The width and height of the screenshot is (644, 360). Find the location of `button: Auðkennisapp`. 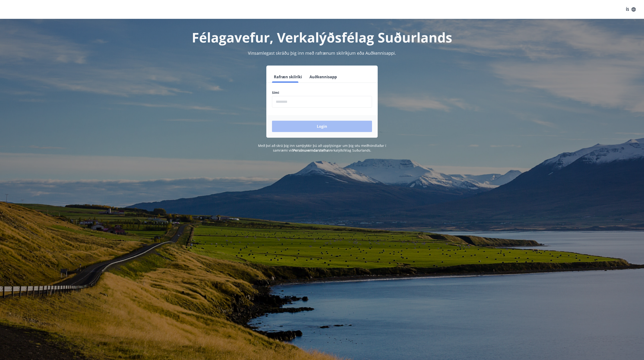

button: Auðkennisapp is located at coordinates (323, 77).